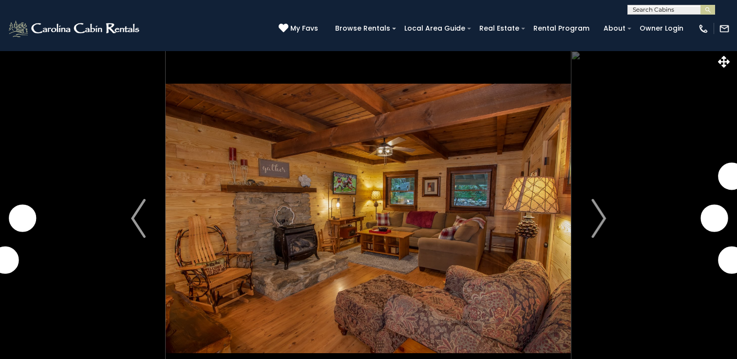 The image size is (737, 359). I want to click on img: White-1-2.png, so click(75, 29).